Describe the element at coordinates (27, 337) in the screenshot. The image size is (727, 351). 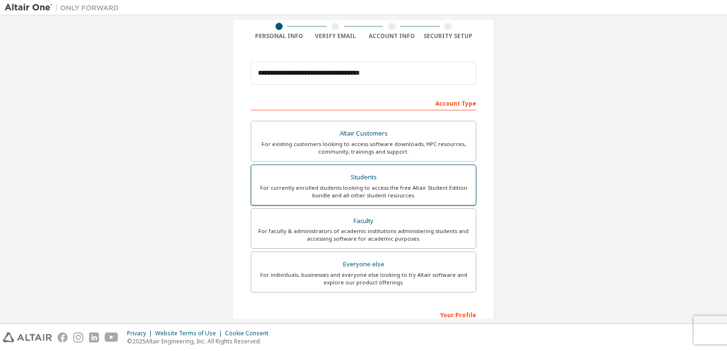
I see `img: altair_logo.svg` at that location.